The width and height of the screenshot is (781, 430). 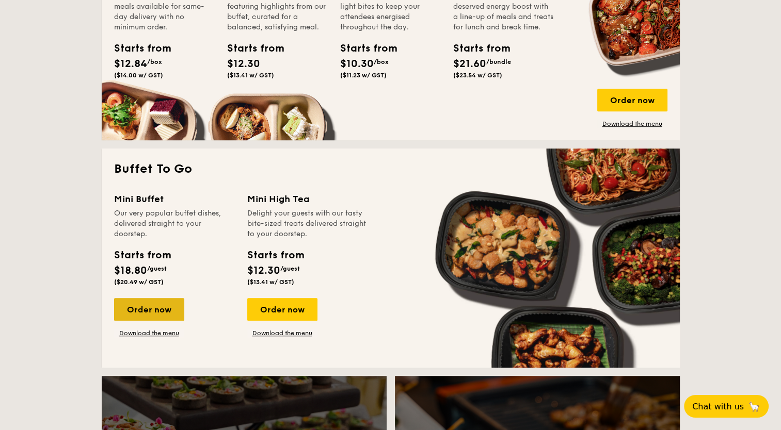 What do you see at coordinates (174, 199) in the screenshot?
I see `div: Mini Buffet` at bounding box center [174, 199].